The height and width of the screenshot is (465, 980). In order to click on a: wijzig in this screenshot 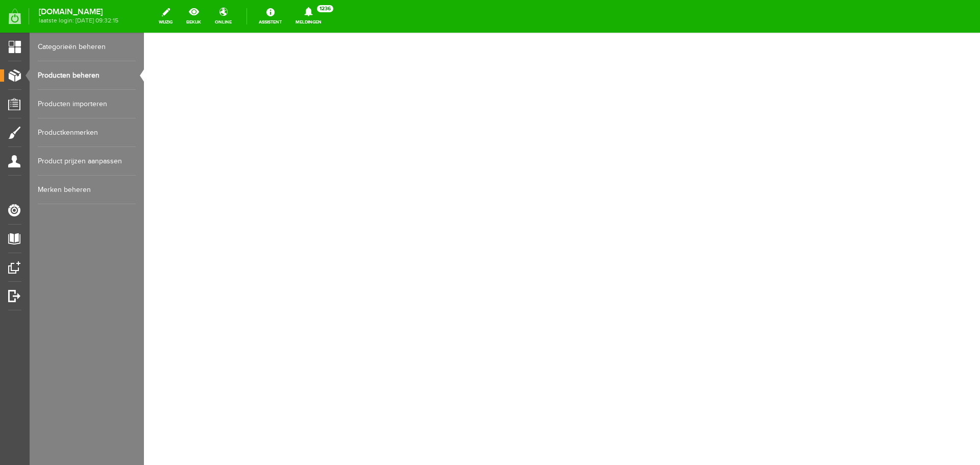, I will do `click(166, 16)`.